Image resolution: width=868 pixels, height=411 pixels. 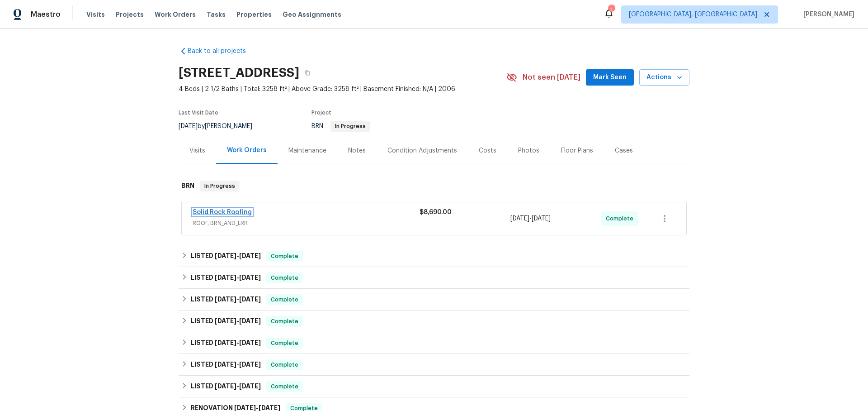 I want to click on span: 4 Beds | 2 1/2 Baths | Total: 3258 ft² | Above Grade: 3258 ft² | Basement Finished: N/A | 2006, so click(x=343, y=89).